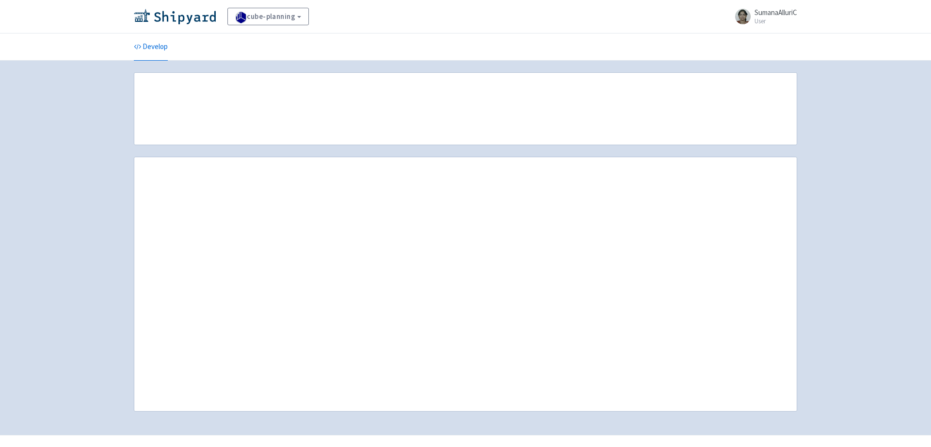  I want to click on a: cube-planning, so click(268, 16).